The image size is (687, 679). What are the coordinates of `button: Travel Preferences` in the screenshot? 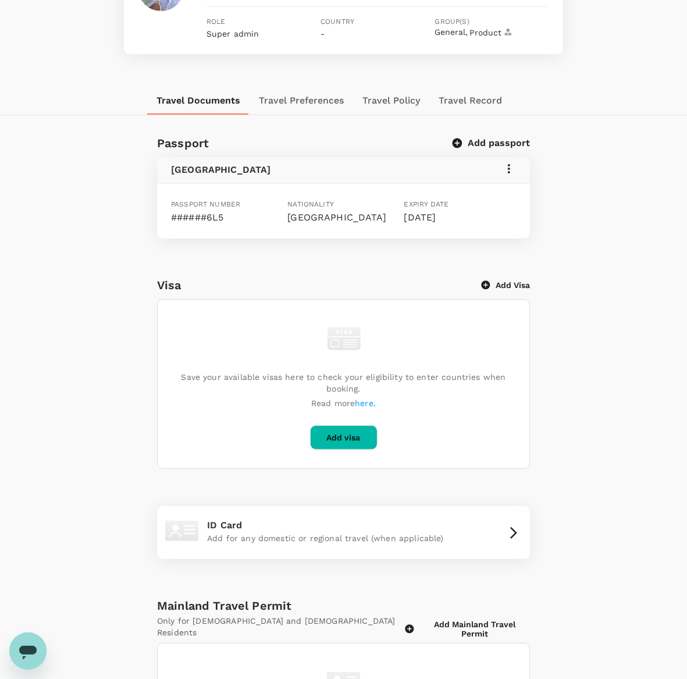 It's located at (301, 101).